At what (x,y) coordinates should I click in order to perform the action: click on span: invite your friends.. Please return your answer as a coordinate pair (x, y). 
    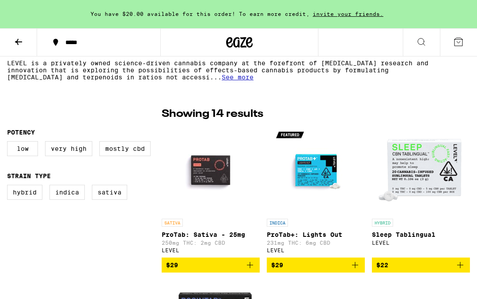
    Looking at the image, I should click on (348, 14).